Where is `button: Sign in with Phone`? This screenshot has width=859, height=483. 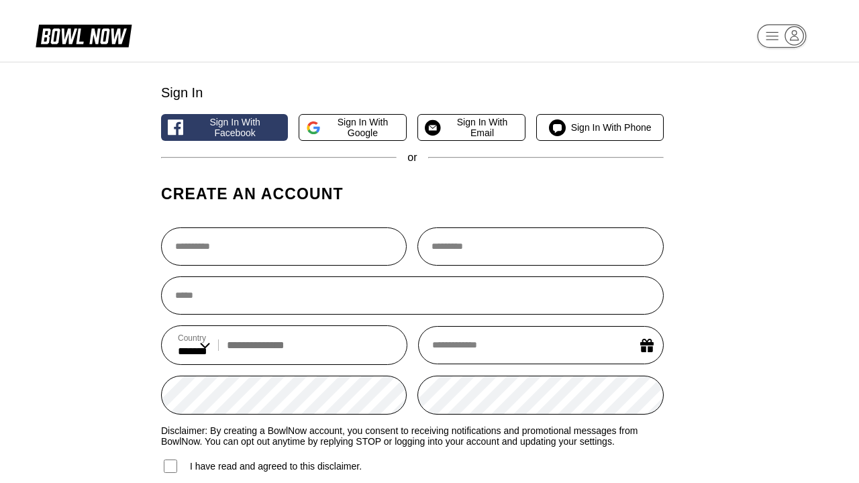 button: Sign in with Phone is located at coordinates (599, 127).